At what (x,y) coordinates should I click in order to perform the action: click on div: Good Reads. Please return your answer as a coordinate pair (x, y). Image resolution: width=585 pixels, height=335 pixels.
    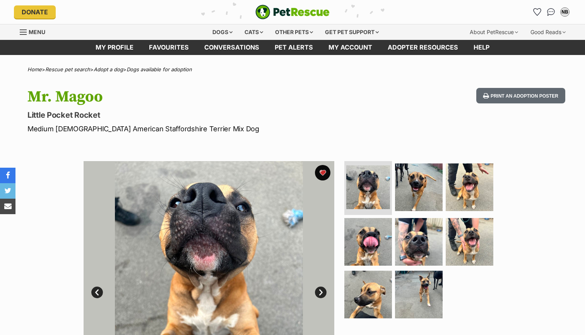
    Looking at the image, I should click on (548, 32).